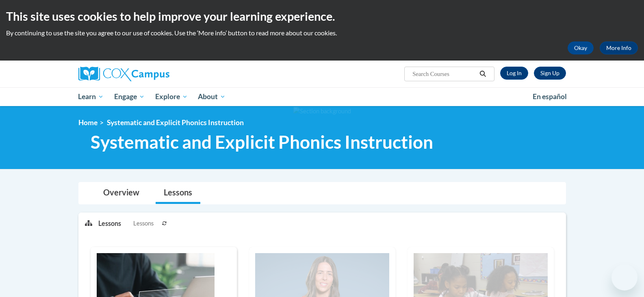 This screenshot has height=297, width=644. I want to click on a: Engage, so click(129, 97).